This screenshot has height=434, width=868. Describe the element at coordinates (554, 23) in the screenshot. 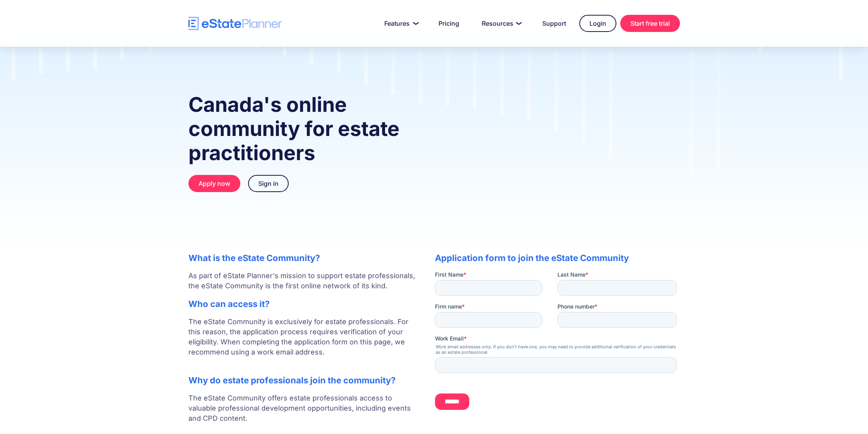

I see `a: Support` at that location.